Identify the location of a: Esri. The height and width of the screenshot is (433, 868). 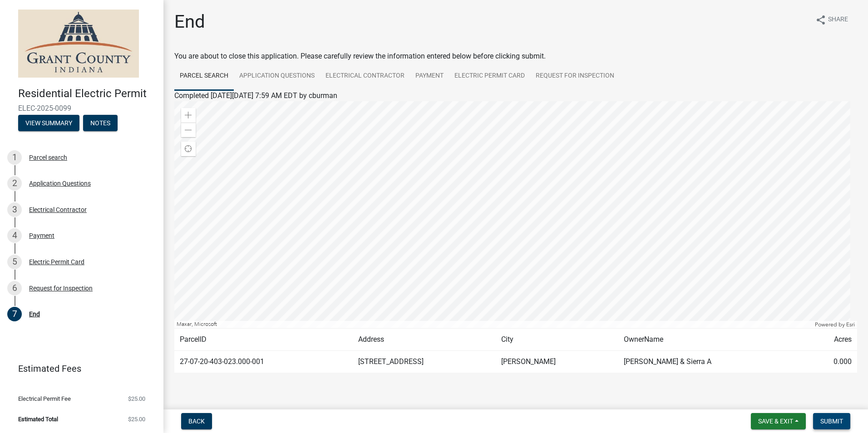
(850, 324).